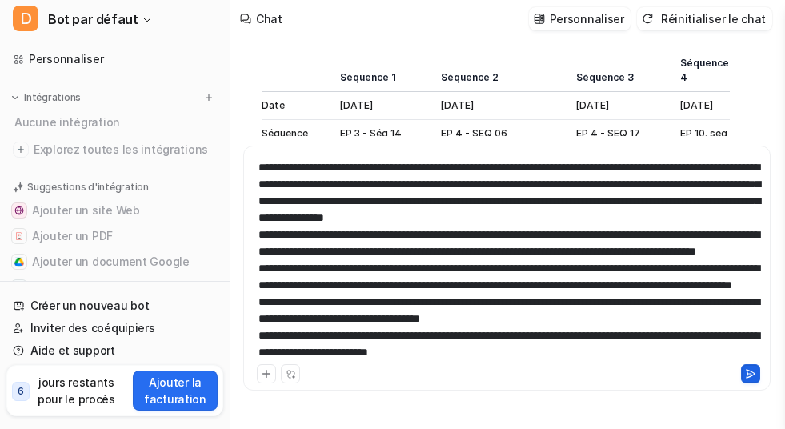  I want to click on button: Ajouter un document GoogleAjouter un document Google, so click(114, 262).